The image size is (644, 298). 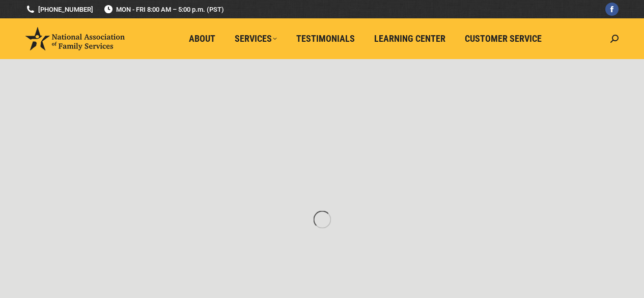 I want to click on a: Customer Service, so click(x=503, y=39).